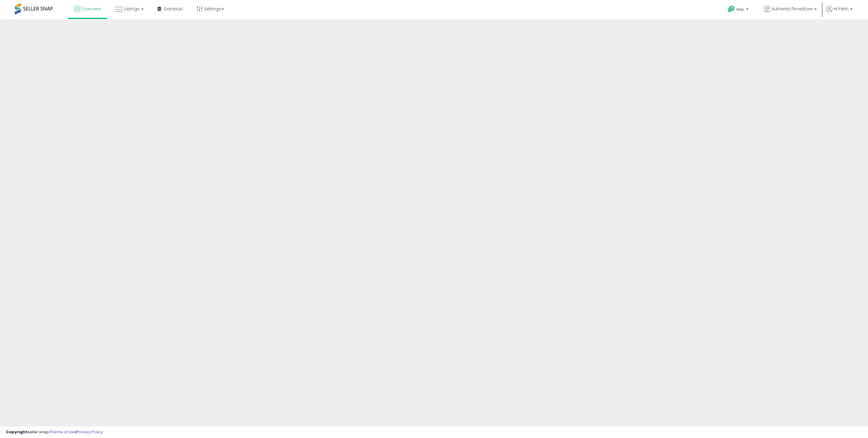 Image resolution: width=868 pixels, height=438 pixels. What do you see at coordinates (841, 9) in the screenshot?
I see `span: Hi Fetih` at bounding box center [841, 9].